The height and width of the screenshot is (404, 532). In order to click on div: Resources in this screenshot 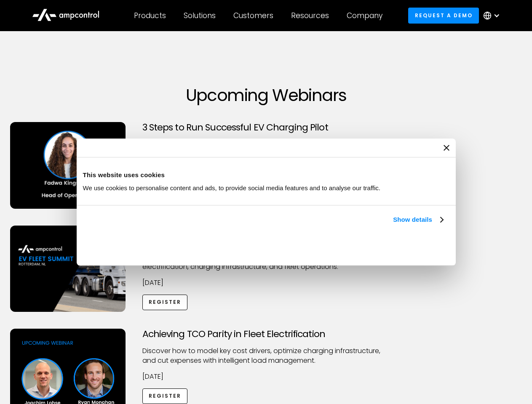, I will do `click(310, 15)`.